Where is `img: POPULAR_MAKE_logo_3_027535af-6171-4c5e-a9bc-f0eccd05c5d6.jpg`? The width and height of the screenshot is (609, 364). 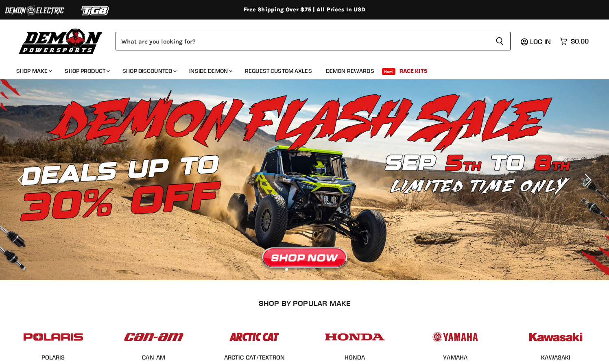
img: POPULAR_MAKE_logo_3_027535af-6171-4c5e-a9bc-f0eccd05c5d6.jpg is located at coordinates (254, 337).